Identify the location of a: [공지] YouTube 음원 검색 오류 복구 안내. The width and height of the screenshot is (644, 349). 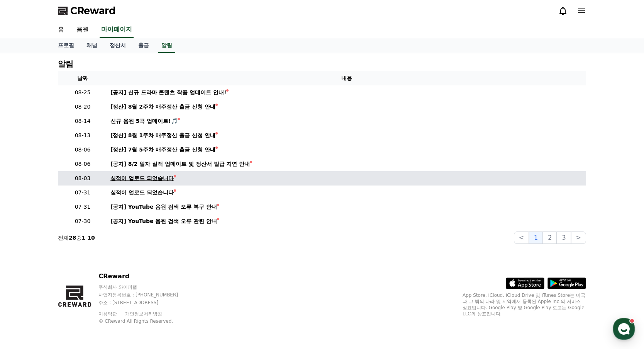
(346, 206).